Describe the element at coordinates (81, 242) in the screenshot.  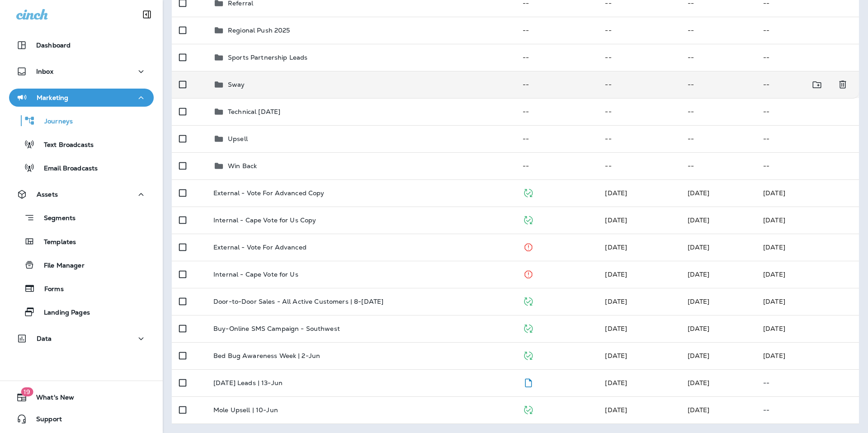
I see `button: Templates` at that location.